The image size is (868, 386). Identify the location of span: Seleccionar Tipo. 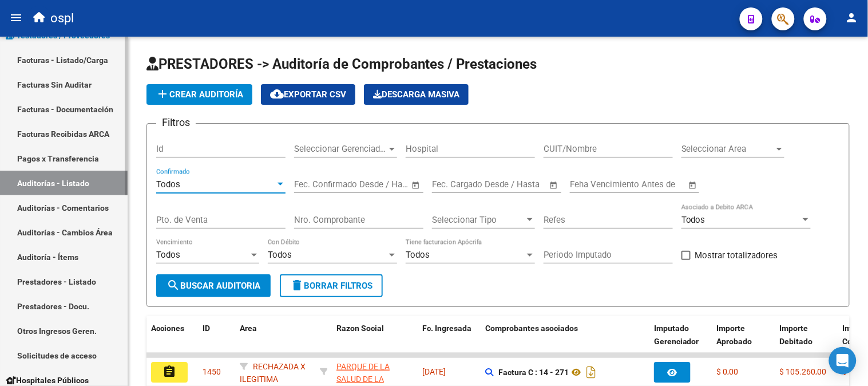
(478, 220).